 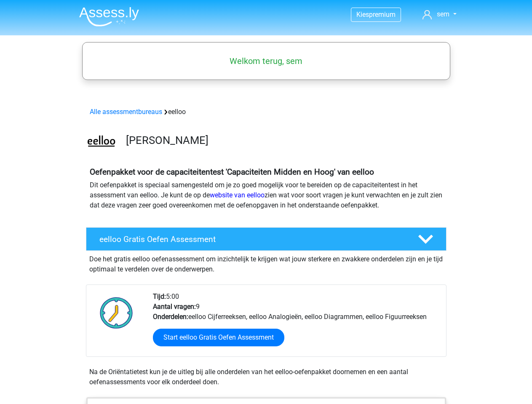 I want to click on a: sem, so click(x=439, y=15).